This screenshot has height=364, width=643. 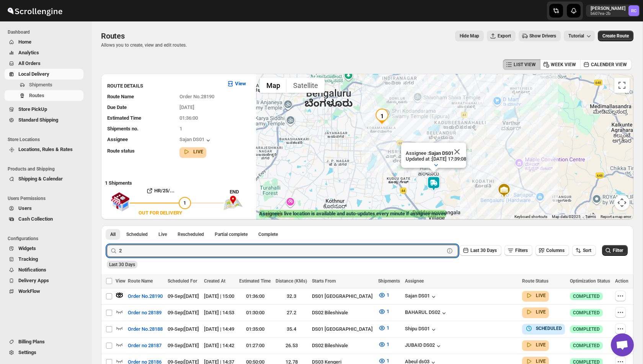 What do you see at coordinates (34, 281) in the screenshot?
I see `span: Delivery Apps` at bounding box center [34, 281].